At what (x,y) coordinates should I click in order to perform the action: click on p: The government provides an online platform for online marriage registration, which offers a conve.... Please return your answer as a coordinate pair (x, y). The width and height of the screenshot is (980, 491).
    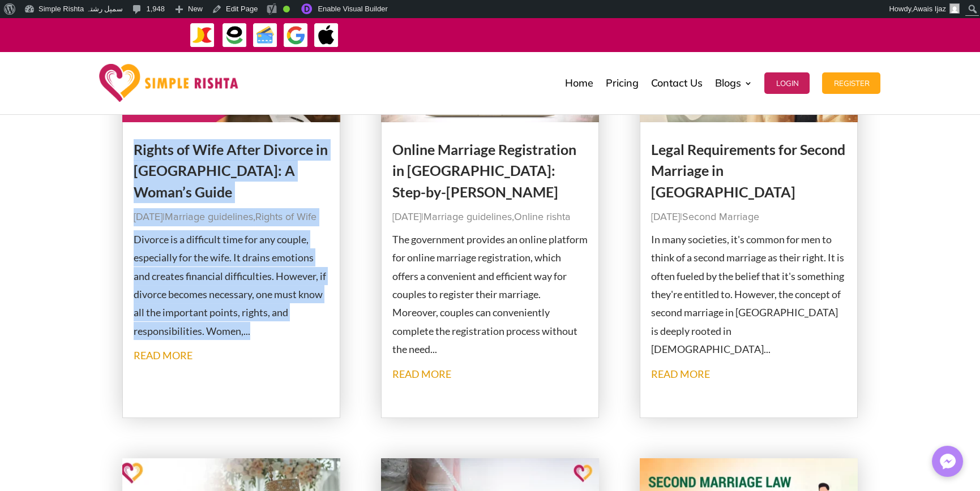
    Looking at the image, I should click on (490, 295).